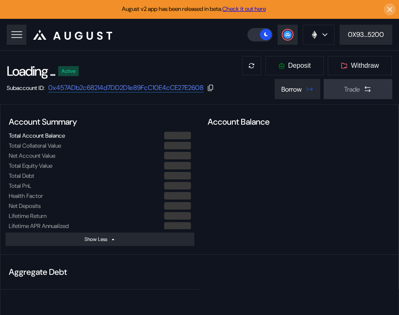  What do you see at coordinates (366, 35) in the screenshot?
I see `button: 0X93...5200` at bounding box center [366, 35].